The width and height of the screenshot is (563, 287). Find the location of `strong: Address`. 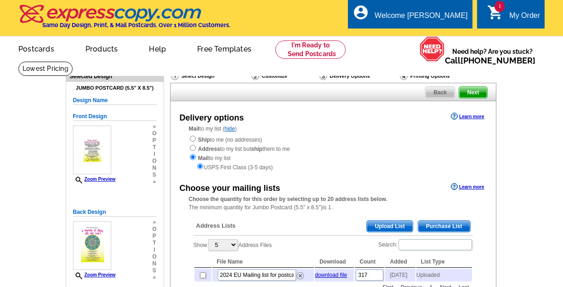

strong: Address is located at coordinates (209, 149).